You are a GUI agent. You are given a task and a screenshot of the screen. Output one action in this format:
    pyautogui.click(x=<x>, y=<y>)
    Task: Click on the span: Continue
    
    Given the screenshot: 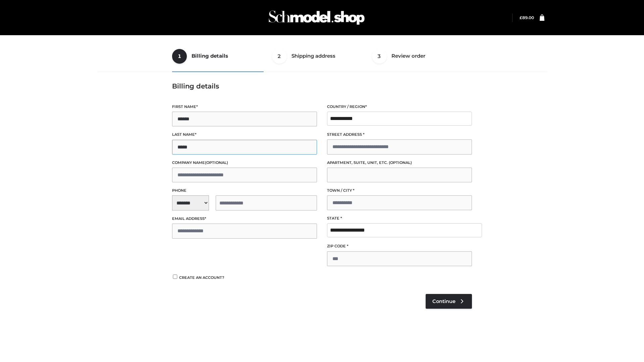 What is the action you would take?
    pyautogui.click(x=443, y=302)
    